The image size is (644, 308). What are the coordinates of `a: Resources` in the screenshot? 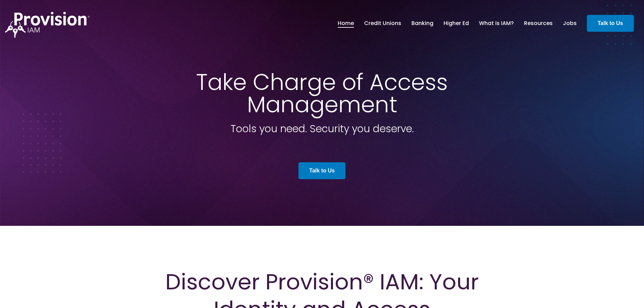 It's located at (538, 23).